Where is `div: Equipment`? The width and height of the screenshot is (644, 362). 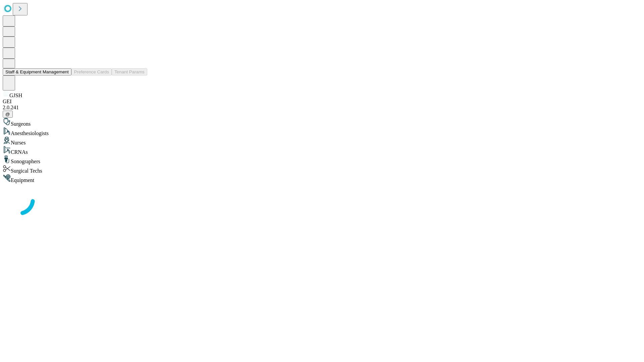 div: Equipment is located at coordinates (322, 179).